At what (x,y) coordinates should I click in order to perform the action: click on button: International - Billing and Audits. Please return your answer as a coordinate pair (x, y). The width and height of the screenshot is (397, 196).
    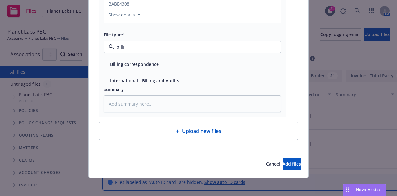
    Looking at the image, I should click on (145, 80).